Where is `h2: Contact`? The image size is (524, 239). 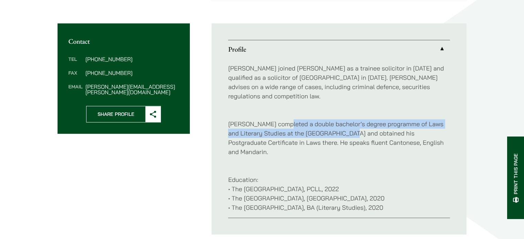 h2: Contact is located at coordinates (124, 41).